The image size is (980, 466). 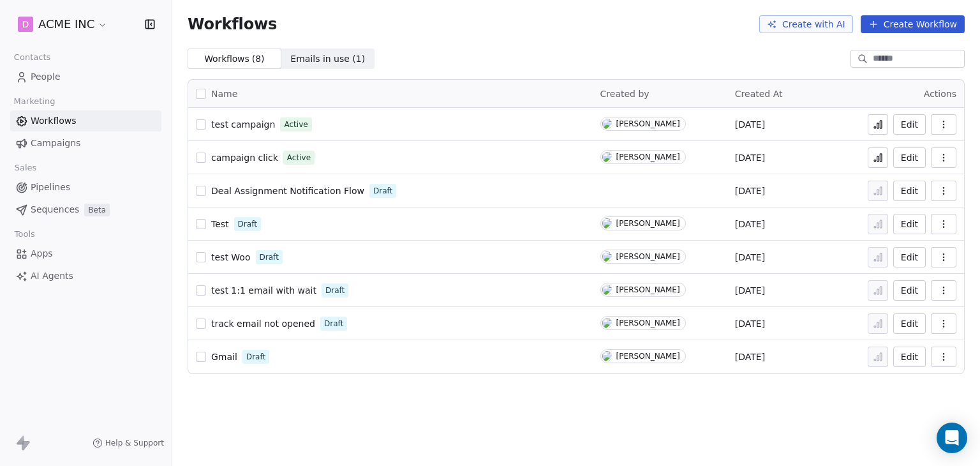 I want to click on span: Test, so click(x=220, y=224).